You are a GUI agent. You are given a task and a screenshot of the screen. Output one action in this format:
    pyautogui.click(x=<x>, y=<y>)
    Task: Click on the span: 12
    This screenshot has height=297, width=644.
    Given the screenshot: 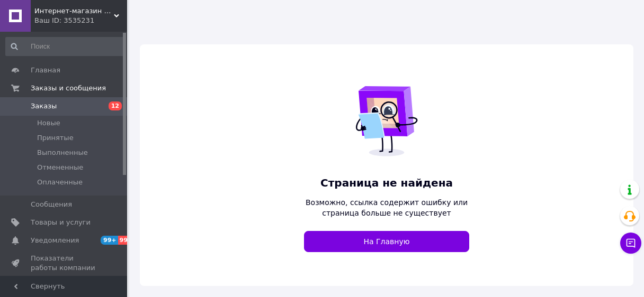 What is the action you would take?
    pyautogui.click(x=115, y=106)
    